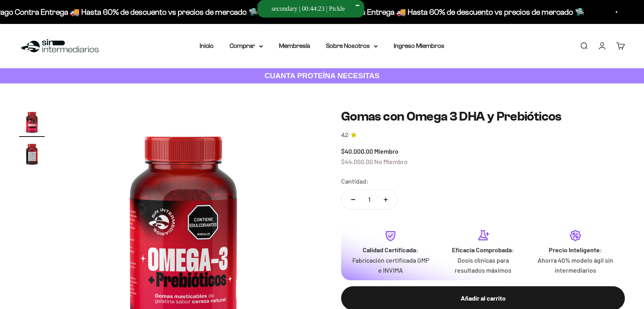 This screenshot has height=309, width=644. What do you see at coordinates (355, 181) in the screenshot?
I see `label: Cantidad:` at bounding box center [355, 181].